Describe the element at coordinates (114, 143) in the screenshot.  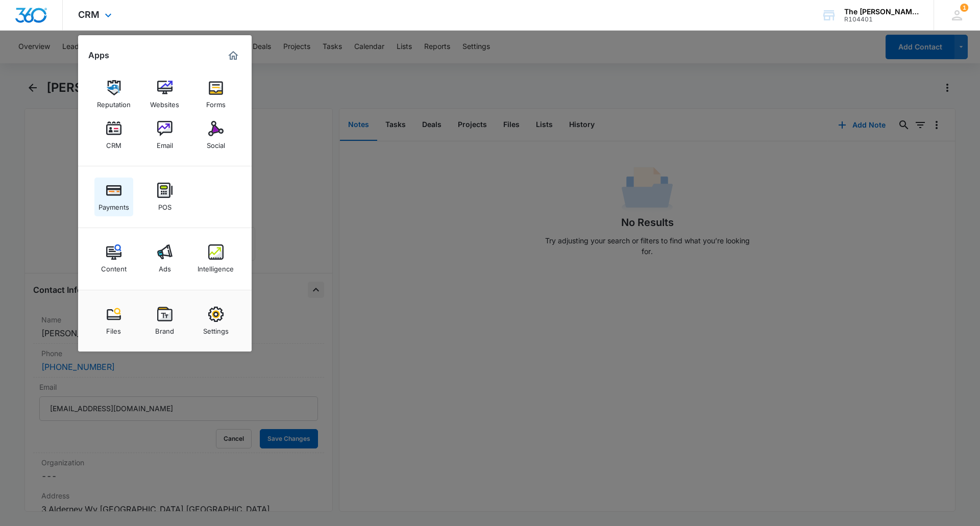
I see `div: CRM` at that location.